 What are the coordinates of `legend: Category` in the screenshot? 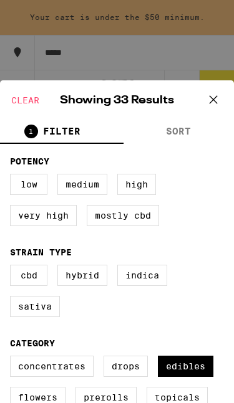 It's located at (32, 344).